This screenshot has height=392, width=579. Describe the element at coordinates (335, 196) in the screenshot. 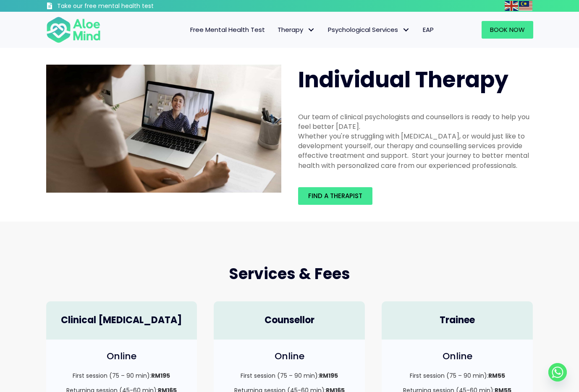

I see `a: Find a therapist` at that location.